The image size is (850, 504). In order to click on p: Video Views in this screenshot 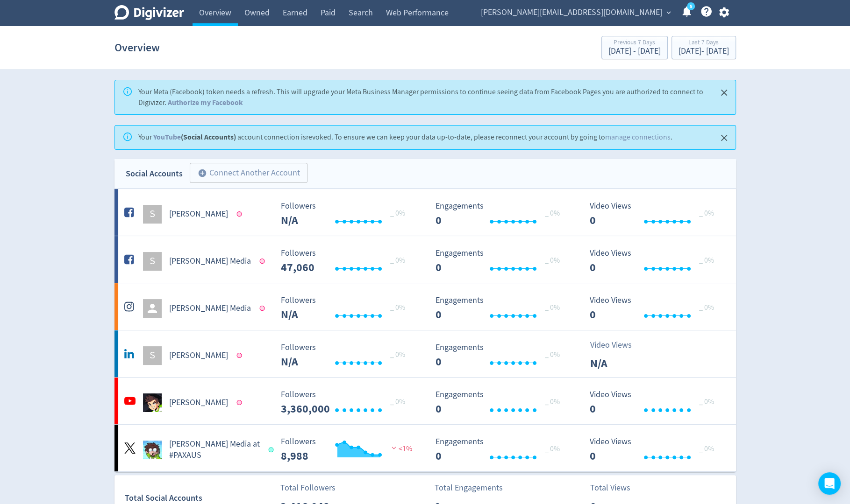, I will do `click(617, 345)`.